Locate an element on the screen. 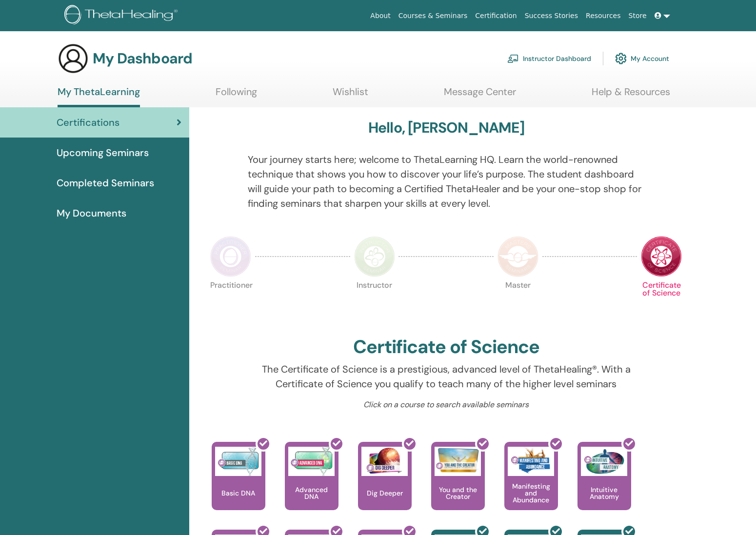 The height and width of the screenshot is (535, 756). a: Wishlist is located at coordinates (350, 95).